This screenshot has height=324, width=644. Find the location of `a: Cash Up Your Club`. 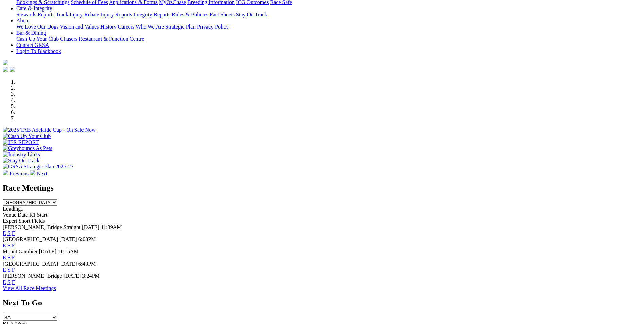

a: Cash Up Your Club is located at coordinates (37, 39).